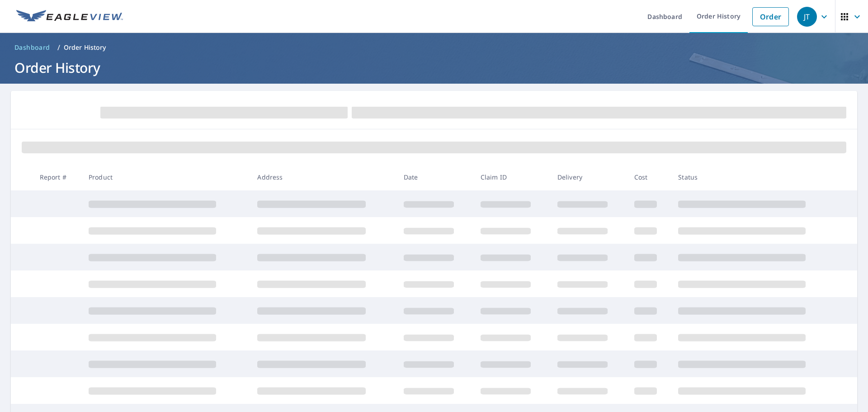  What do you see at coordinates (807, 17) in the screenshot?
I see `div: JT` at bounding box center [807, 17].